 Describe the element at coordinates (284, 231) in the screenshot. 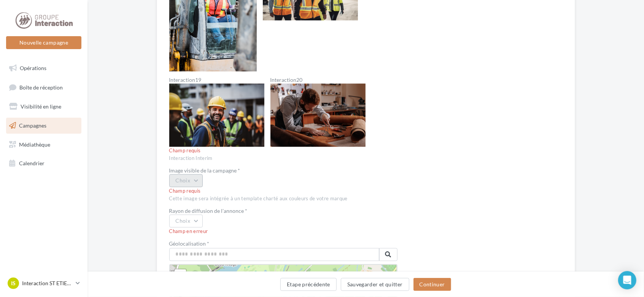

I see `div: Champ en erreur` at that location.